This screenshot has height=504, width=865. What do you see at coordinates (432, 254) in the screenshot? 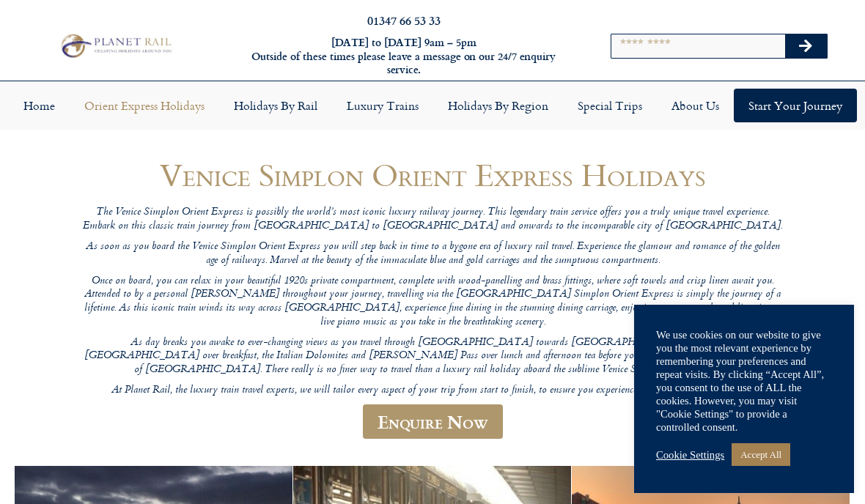
I see `p: As soon as you board the Venice Simplon Orient Express you will step back in time to a bygone era...` at bounding box center [432, 254].